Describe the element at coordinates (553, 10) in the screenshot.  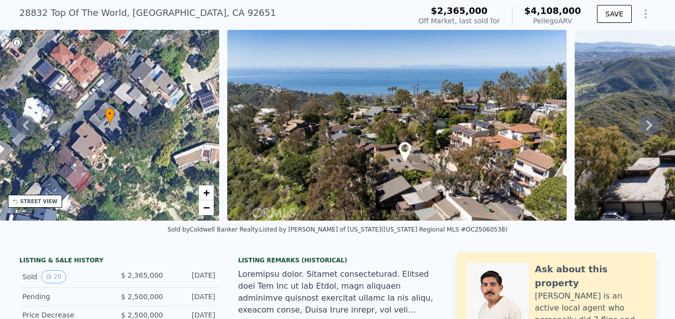
I see `span: $4,108,000` at that location.